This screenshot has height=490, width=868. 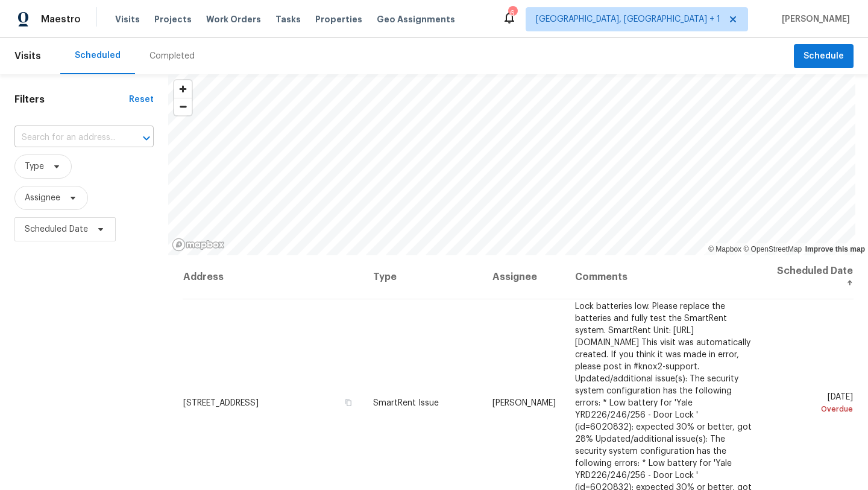 I want to click on span: Properties, so click(x=339, y=19).